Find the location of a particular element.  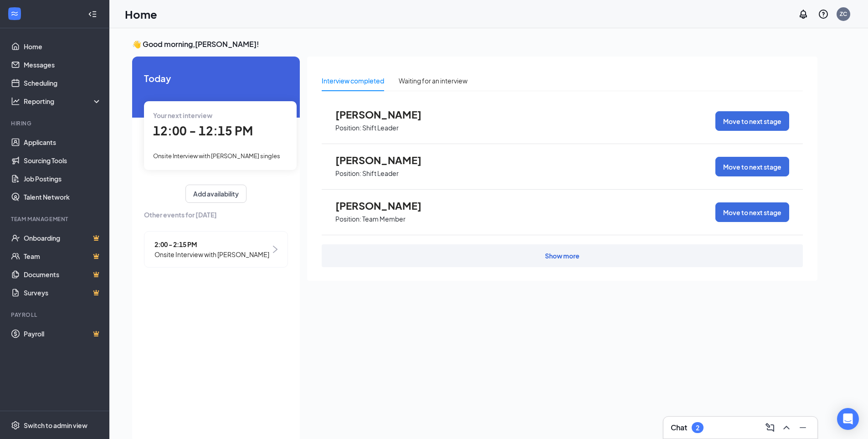

div: Interview completed is located at coordinates (353, 81).